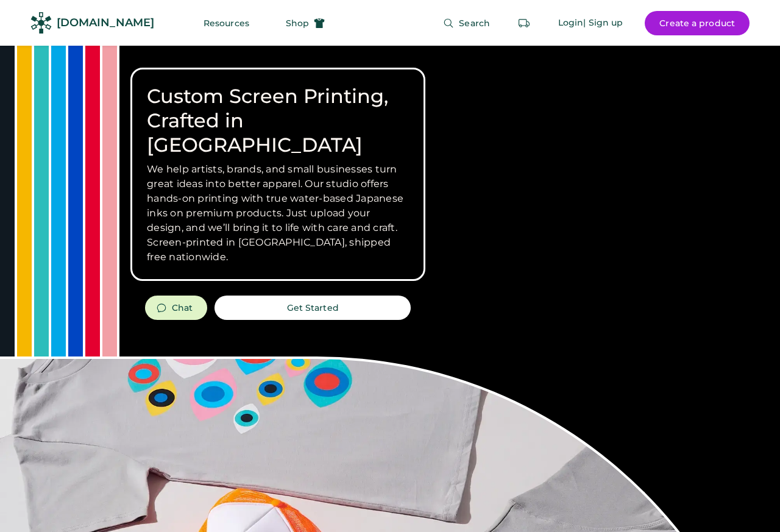 The image size is (780, 532). Describe the element at coordinates (297, 23) in the screenshot. I see `span: Shop` at that location.